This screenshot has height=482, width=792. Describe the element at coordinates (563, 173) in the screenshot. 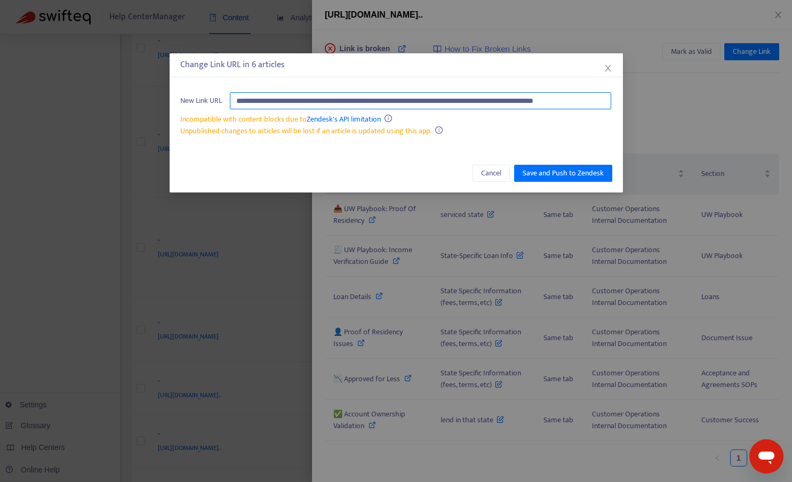

I see `button: Save and Push to Zendesk` at that location.